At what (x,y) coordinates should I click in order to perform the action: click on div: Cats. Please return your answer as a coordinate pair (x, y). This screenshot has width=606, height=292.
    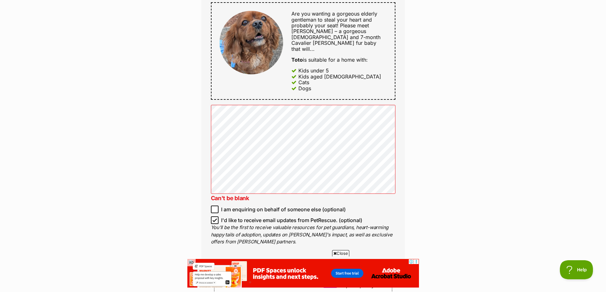
    Looking at the image, I should click on (304, 82).